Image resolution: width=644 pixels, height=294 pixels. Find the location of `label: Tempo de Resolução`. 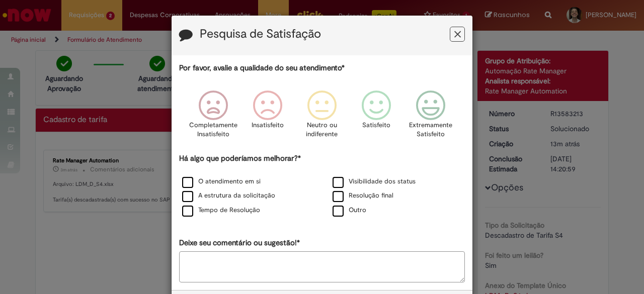

label: Tempo de Resolução is located at coordinates (221, 210).